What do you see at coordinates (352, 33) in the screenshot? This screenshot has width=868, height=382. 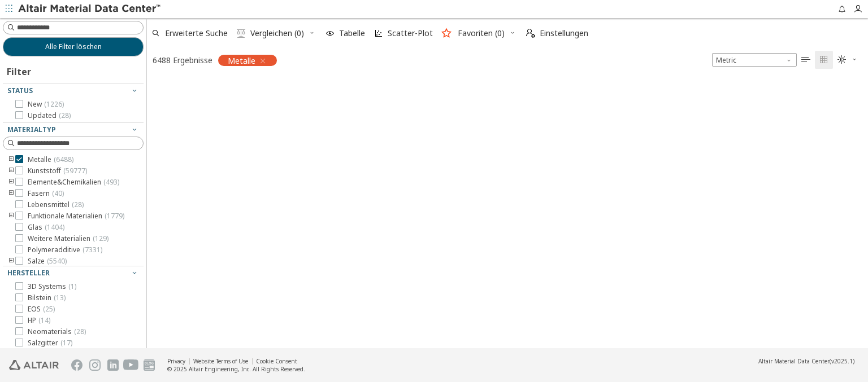 I see `span: Tabelle` at bounding box center [352, 33].